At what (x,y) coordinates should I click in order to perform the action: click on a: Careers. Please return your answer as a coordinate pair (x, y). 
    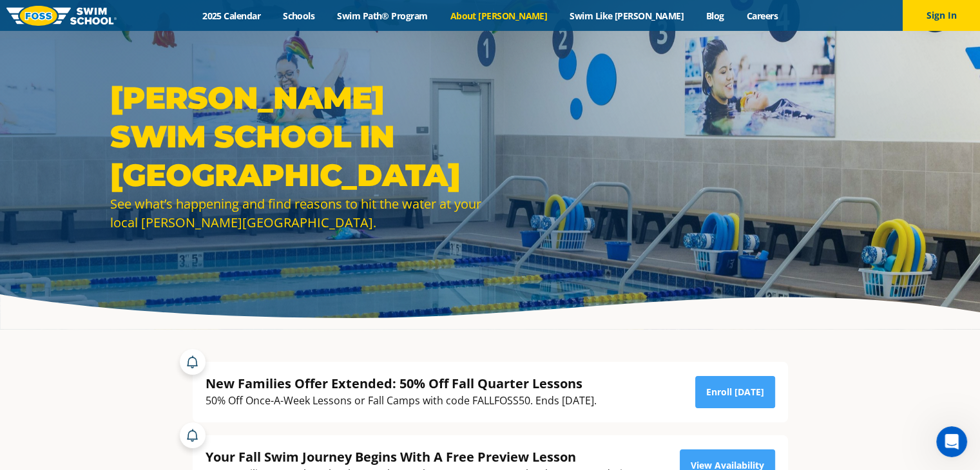
    Looking at the image, I should click on (761, 15).